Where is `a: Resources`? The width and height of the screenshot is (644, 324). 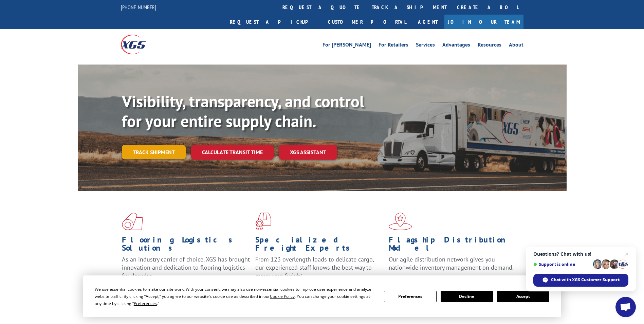
a: Resources is located at coordinates (489, 46).